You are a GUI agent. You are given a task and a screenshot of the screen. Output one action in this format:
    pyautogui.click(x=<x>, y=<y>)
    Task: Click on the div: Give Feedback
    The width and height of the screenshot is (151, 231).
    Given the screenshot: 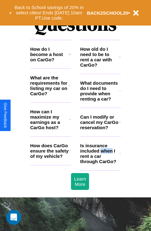 What is the action you would take?
    pyautogui.click(x=5, y=115)
    